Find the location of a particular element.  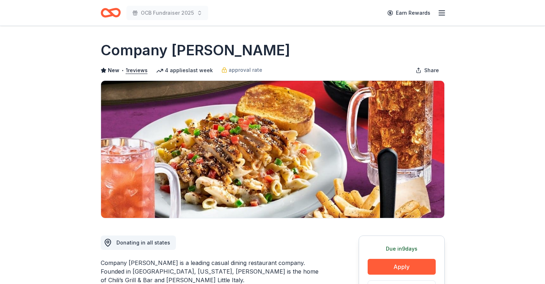

div: 4 applies last week is located at coordinates (185, 70).